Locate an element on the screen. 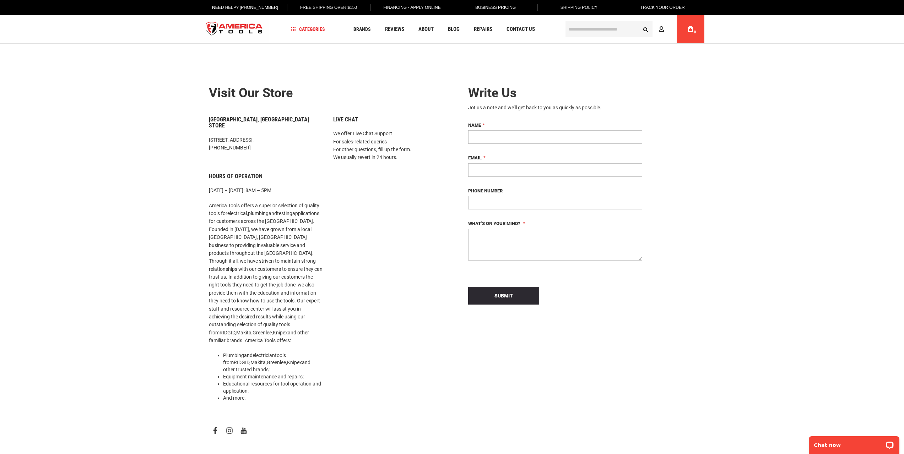  a: Plumbing is located at coordinates (233, 356).